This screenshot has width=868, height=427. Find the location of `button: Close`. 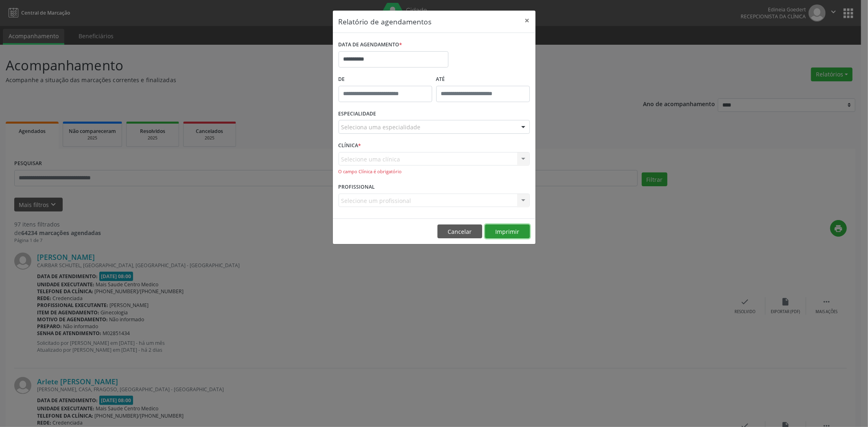

button: Close is located at coordinates (527, 20).